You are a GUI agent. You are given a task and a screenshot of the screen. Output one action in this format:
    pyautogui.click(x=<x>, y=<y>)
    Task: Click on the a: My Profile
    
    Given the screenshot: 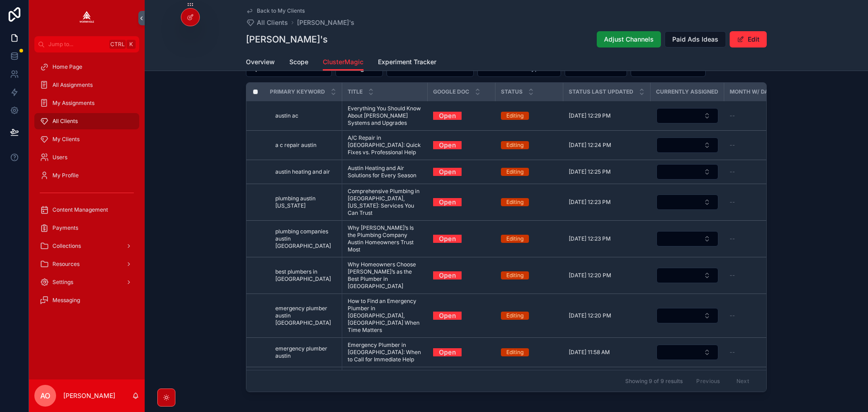 What is the action you would take?
    pyautogui.click(x=87, y=175)
    